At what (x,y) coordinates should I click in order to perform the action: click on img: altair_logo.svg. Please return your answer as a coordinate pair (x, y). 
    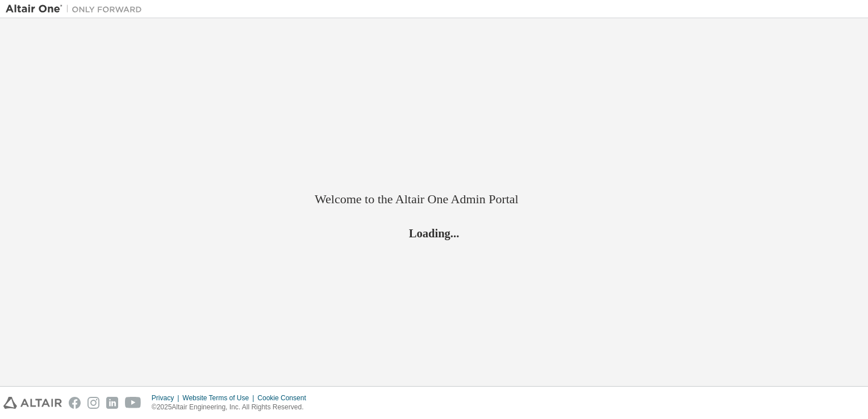
    Looking at the image, I should click on (33, 403).